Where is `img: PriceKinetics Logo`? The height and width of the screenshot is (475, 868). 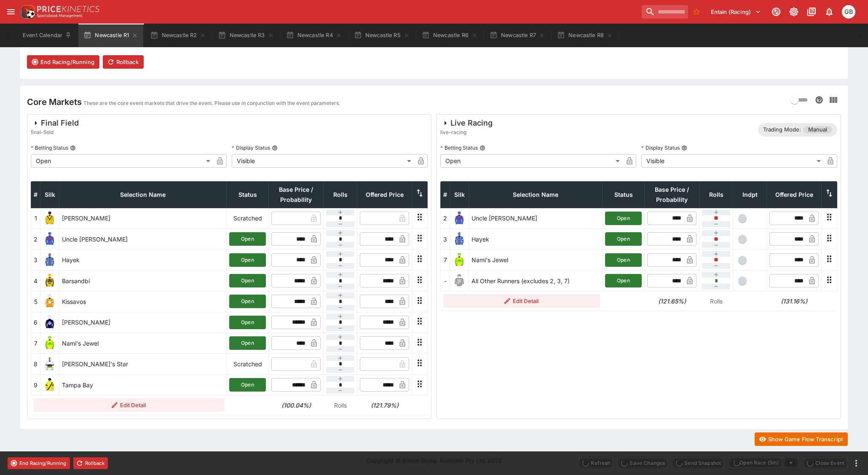
img: PriceKinetics Logo is located at coordinates (27, 12).